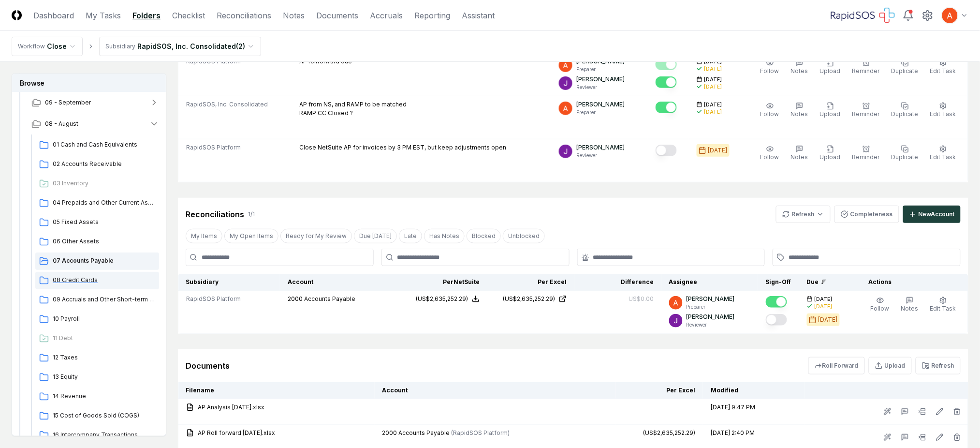 This screenshot has height=448, width=980. Describe the element at coordinates (103, 16) in the screenshot. I see `a: My Tasks` at that location.